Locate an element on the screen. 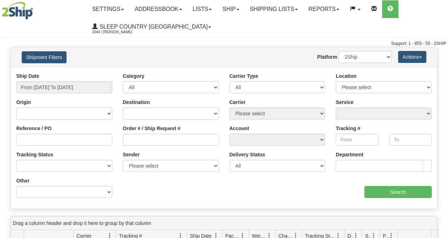 This screenshot has height=238, width=448. label: Reference / PO is located at coordinates (34, 129).